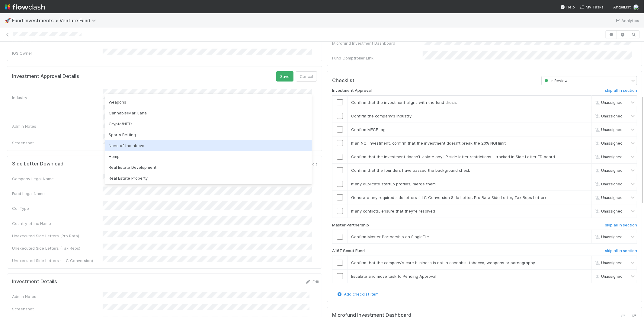  Describe the element at coordinates (55, 21) in the screenshot. I see `span: Fund Investments > Venture Fund` at that location.